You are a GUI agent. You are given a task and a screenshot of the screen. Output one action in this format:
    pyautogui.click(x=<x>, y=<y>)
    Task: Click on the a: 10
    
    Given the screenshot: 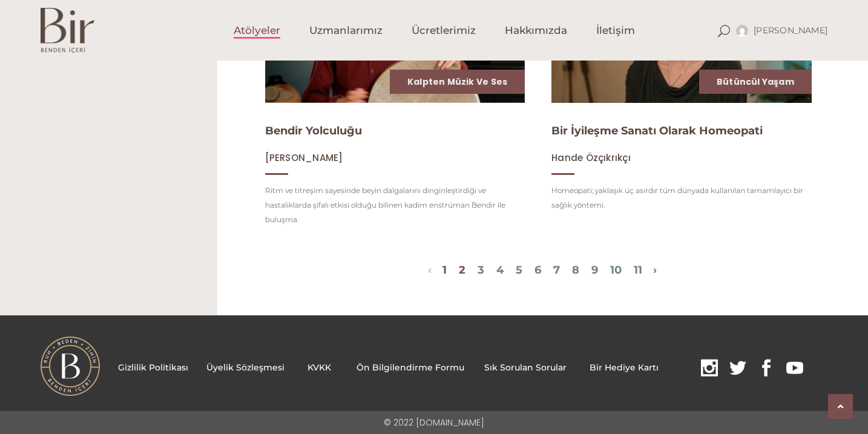 What is the action you would take?
    pyautogui.click(x=615, y=270)
    